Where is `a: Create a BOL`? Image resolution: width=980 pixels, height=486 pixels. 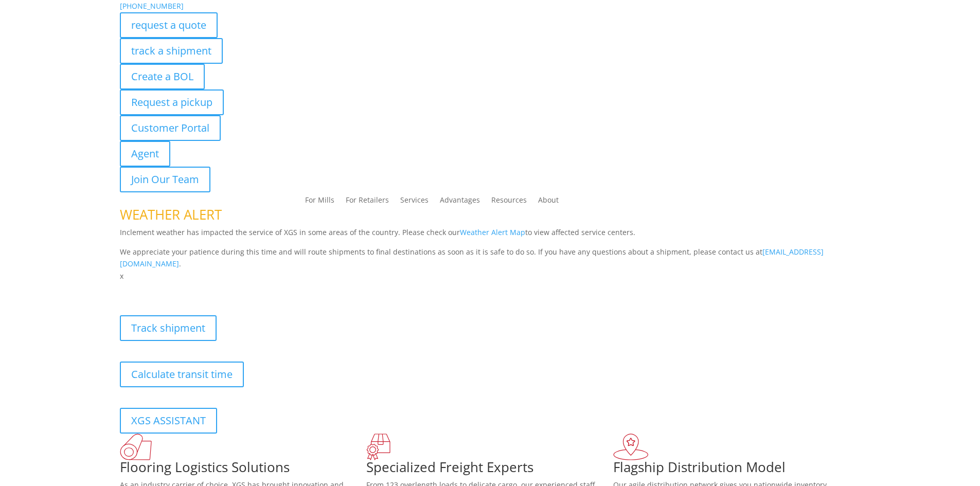
a: Create a BOL is located at coordinates (162, 77).